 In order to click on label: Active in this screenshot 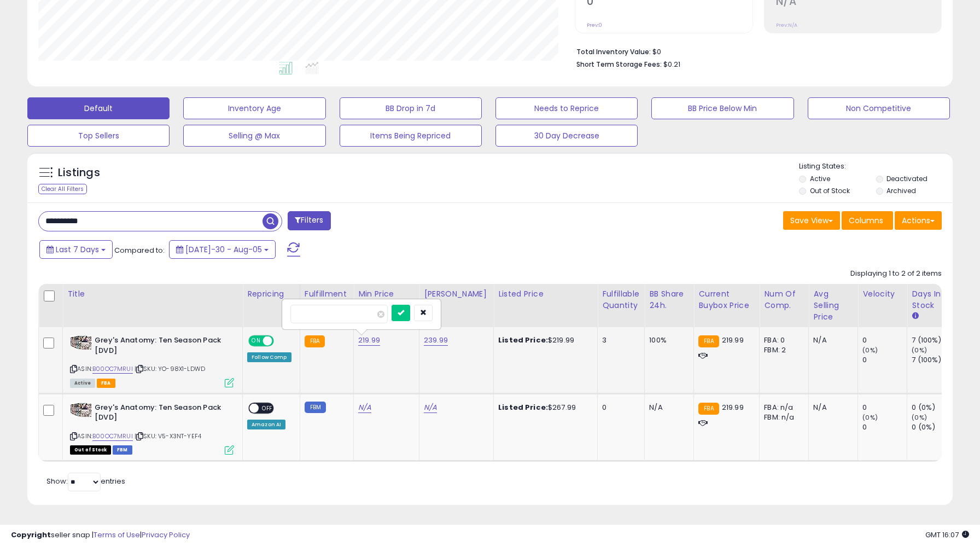, I will do `click(819, 178)`.